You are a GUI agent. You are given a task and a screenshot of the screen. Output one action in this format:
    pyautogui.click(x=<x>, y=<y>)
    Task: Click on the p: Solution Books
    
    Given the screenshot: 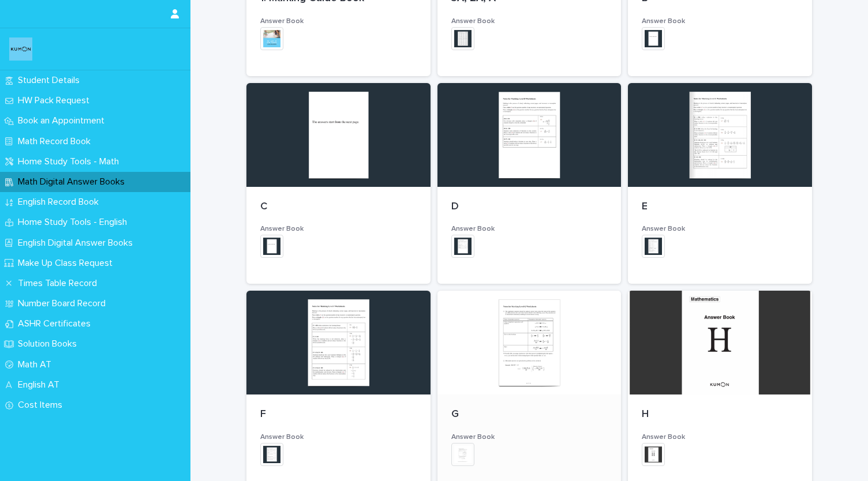 What is the action you would take?
    pyautogui.click(x=50, y=344)
    